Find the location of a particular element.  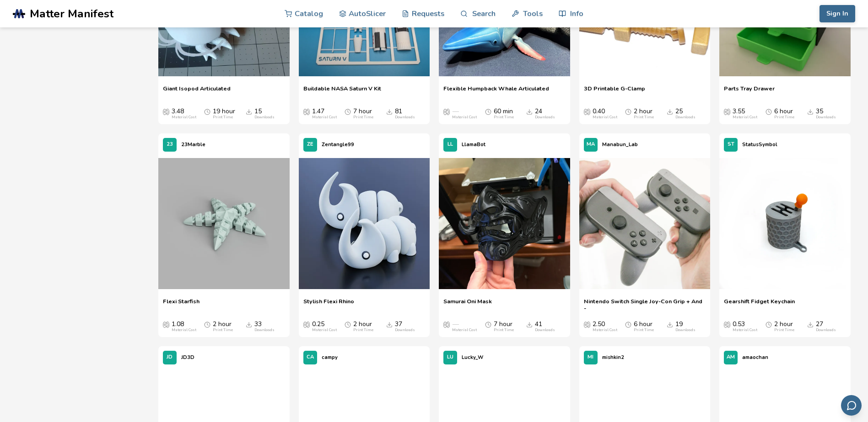

button: Sign In is located at coordinates (837, 13).